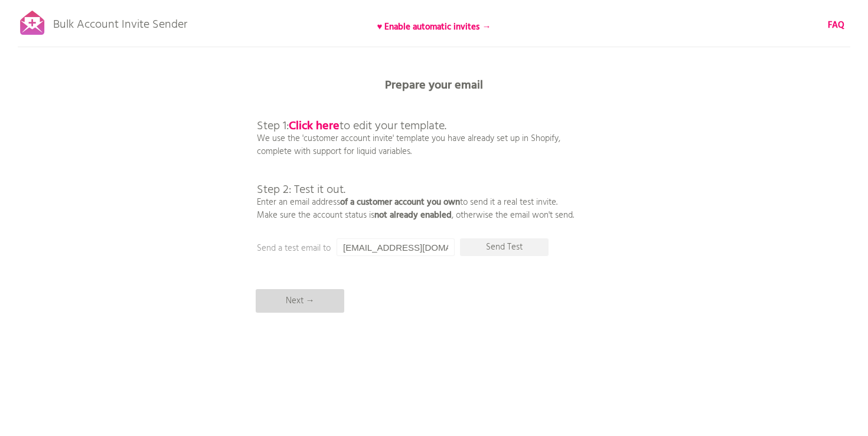  What do you see at coordinates (300, 301) in the screenshot?
I see `p: Next →` at bounding box center [300, 301].